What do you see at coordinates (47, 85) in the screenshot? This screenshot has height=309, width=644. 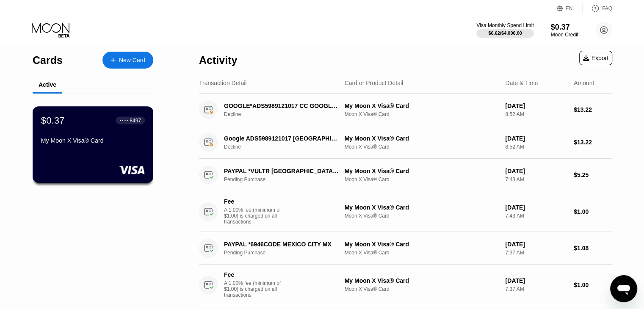 I see `div: Active` at bounding box center [47, 85].